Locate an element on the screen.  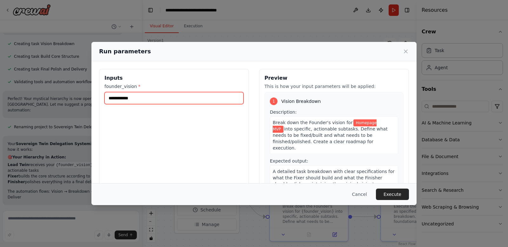
label: founder_vision is located at coordinates (174, 86).